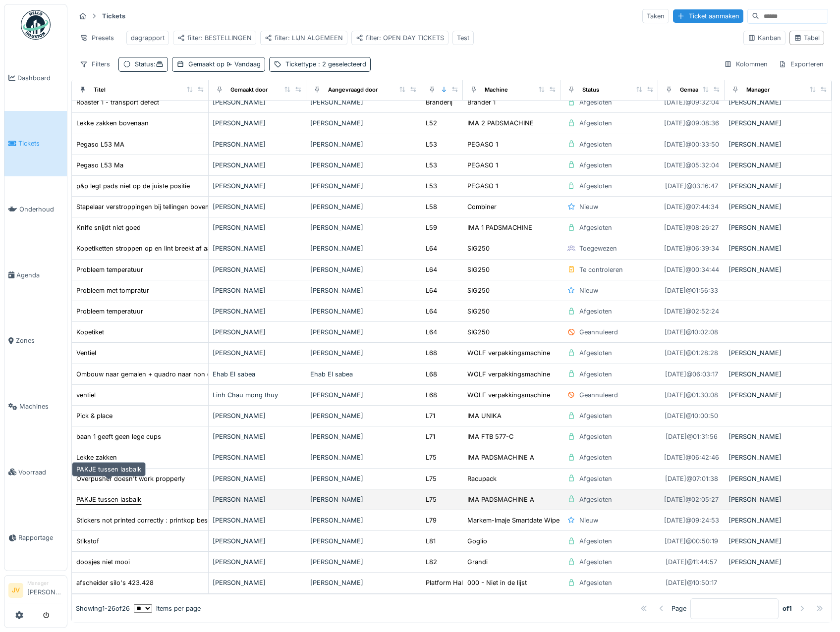 The image size is (840, 632). What do you see at coordinates (41, 143) in the screenshot?
I see `span: Tickets` at bounding box center [41, 143].